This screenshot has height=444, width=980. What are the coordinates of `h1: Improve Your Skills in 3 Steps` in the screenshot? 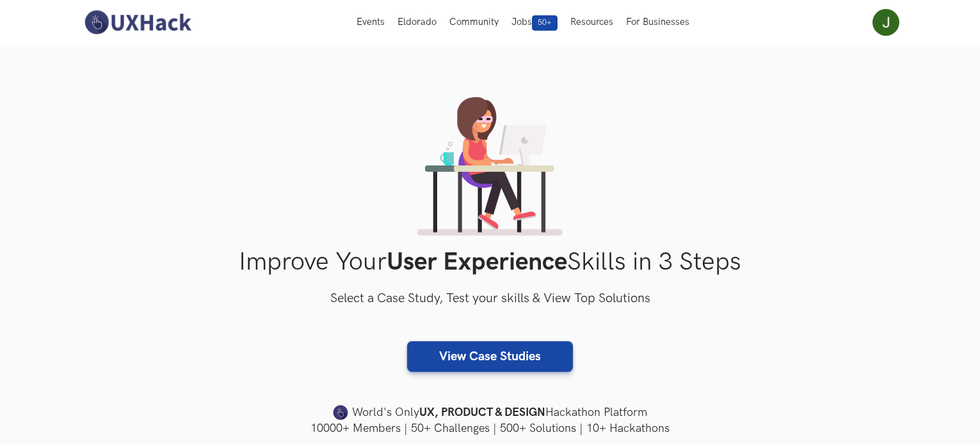 It's located at (490, 262).